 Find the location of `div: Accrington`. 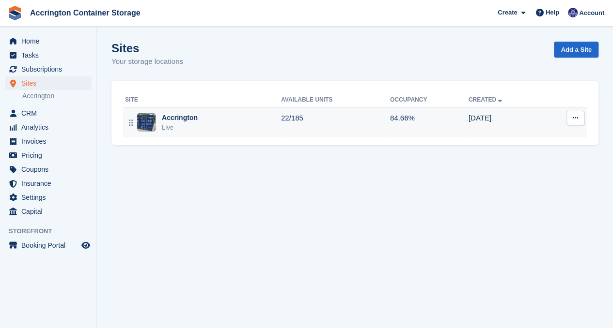

div: Accrington is located at coordinates (180, 118).